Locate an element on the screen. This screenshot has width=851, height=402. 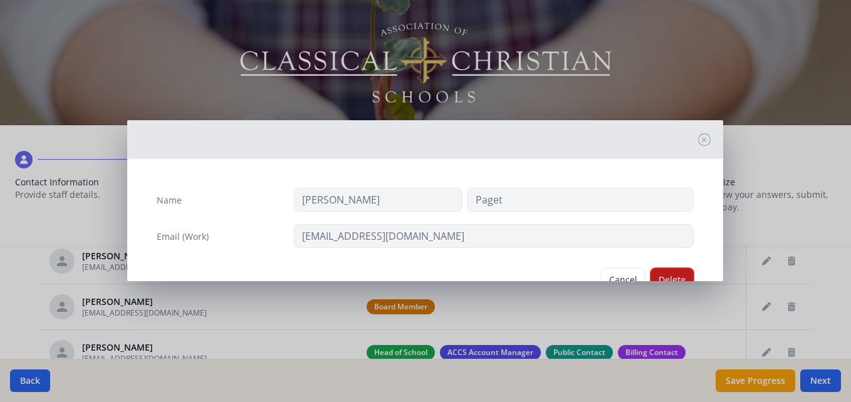
input: First Name is located at coordinates (378, 200).